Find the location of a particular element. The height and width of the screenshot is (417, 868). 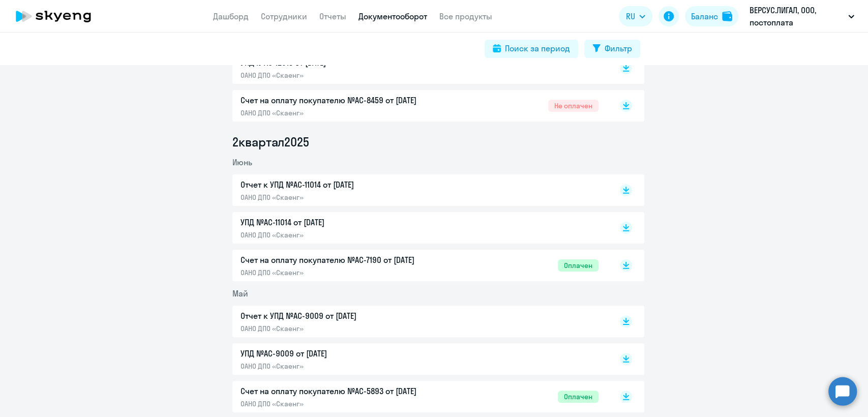

span: Июнь is located at coordinates (242, 163).